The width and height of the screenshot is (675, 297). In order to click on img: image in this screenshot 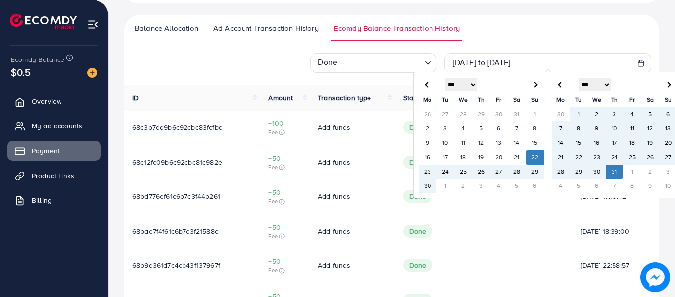, I will do `click(92, 73)`.